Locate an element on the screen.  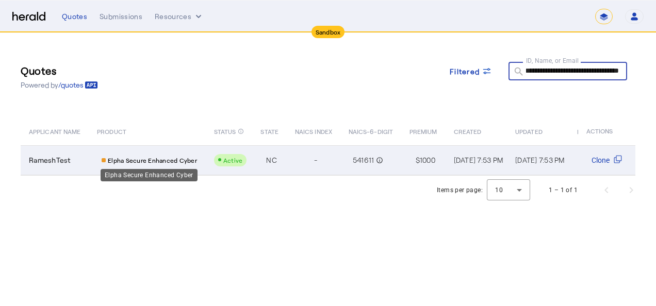
span: STATE is located at coordinates (269, 131).